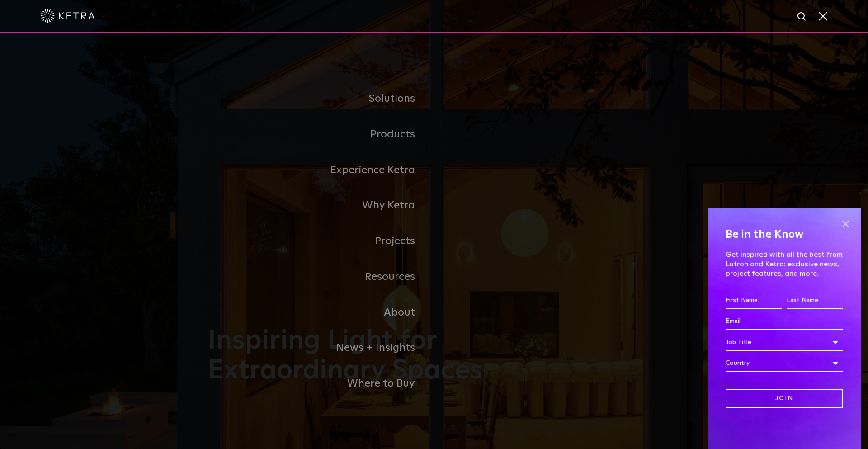  What do you see at coordinates (321, 277) in the screenshot?
I see `a: Resources` at bounding box center [321, 277].